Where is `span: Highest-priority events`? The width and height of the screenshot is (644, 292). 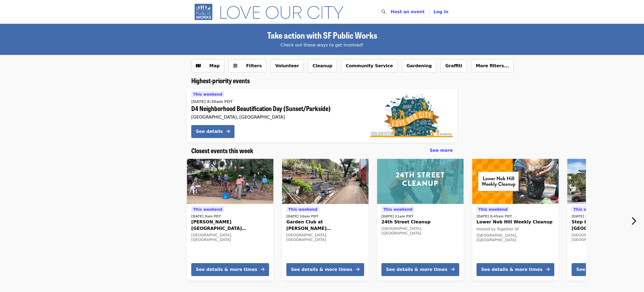
span: Highest-priority events is located at coordinates (221, 80).